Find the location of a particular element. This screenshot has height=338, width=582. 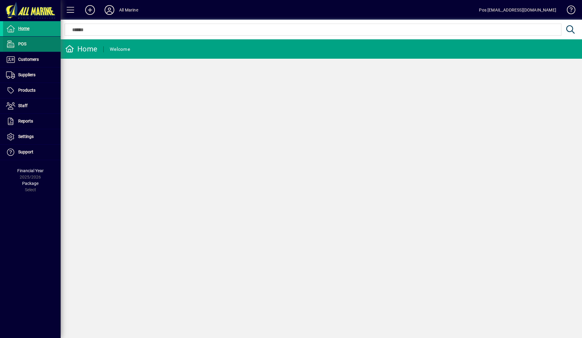

div: Home is located at coordinates (81, 49).